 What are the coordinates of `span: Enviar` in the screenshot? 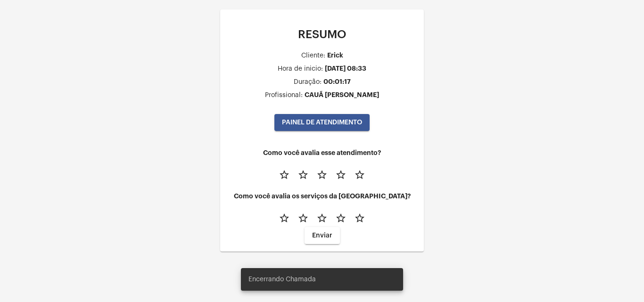 It's located at (322, 235).